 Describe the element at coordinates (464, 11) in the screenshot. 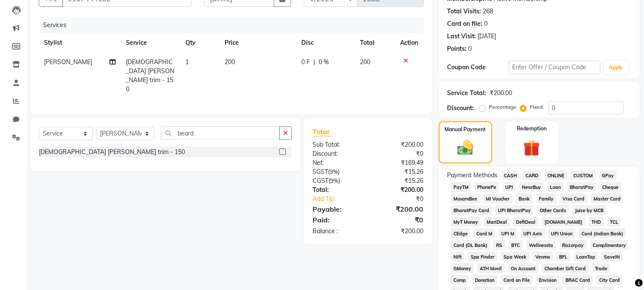

I see `div: Total Visits:` at that location.